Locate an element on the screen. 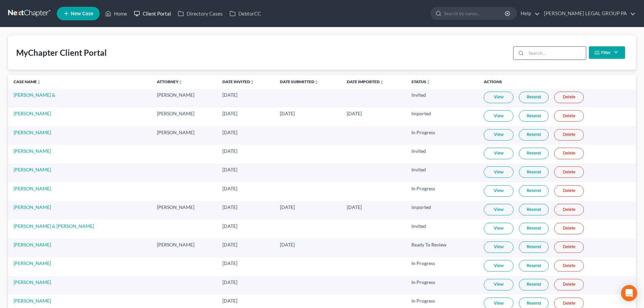 Image resolution: width=644 pixels, height=308 pixels. th: Actions is located at coordinates (557, 82).